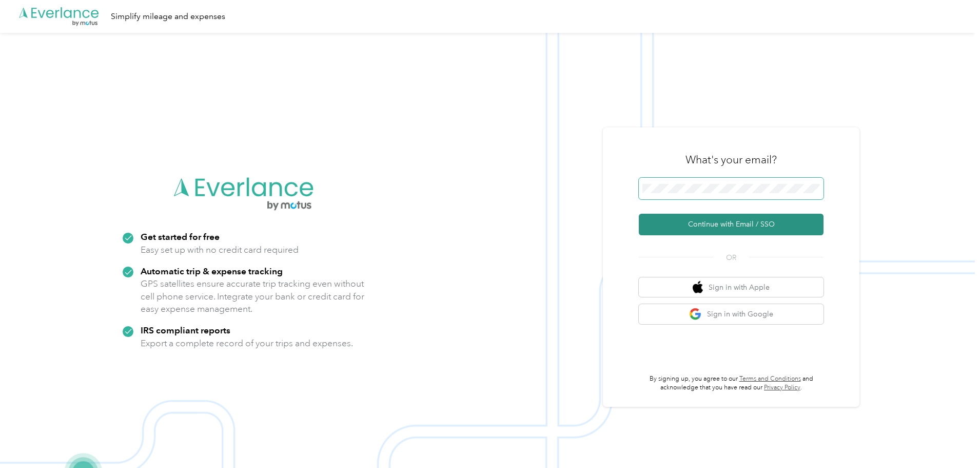 Image resolution: width=980 pixels, height=468 pixels. I want to click on a: Terms and Conditions, so click(771, 379).